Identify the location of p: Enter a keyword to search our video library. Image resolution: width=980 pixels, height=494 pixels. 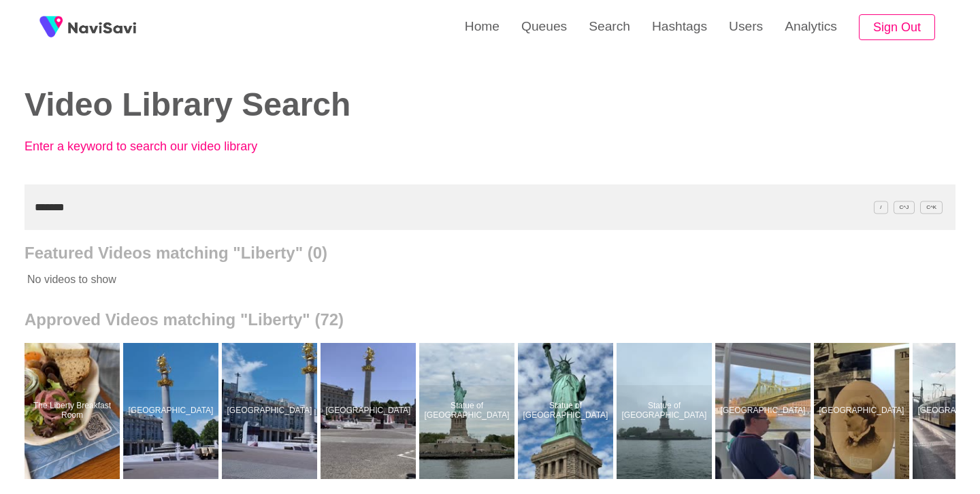
(174, 147).